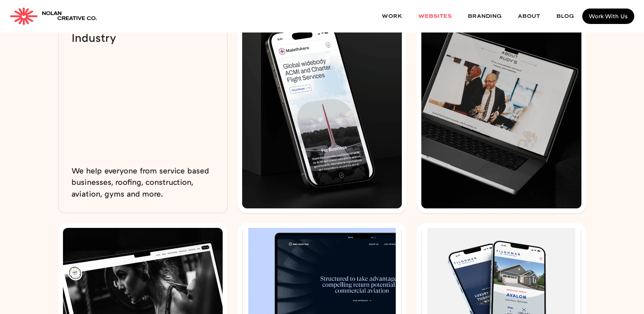 The height and width of the screenshot is (314, 644). I want to click on div: Work With Us, so click(608, 16).